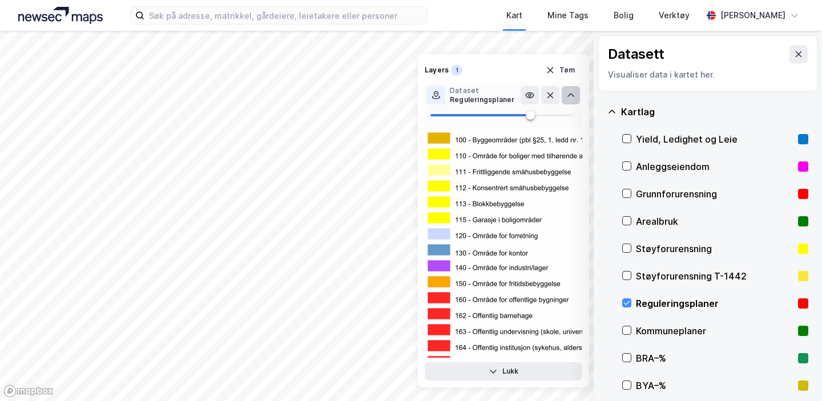 The image size is (822, 401). Describe the element at coordinates (482, 91) in the screenshot. I see `div: Dataset` at that location.